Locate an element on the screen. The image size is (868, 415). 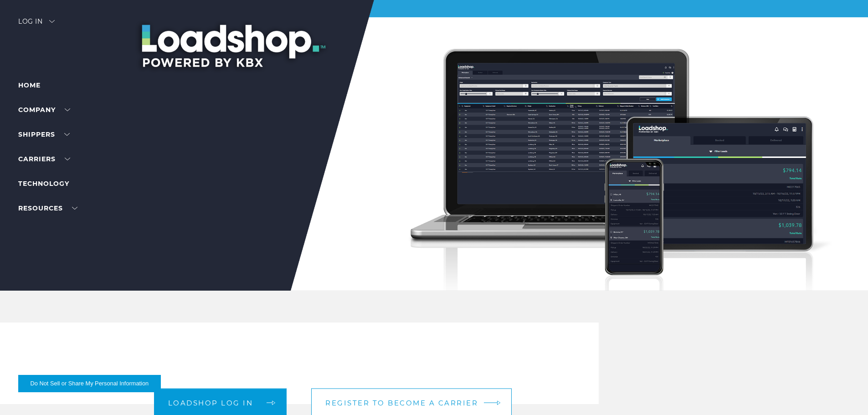
div: Log in is located at coordinates (36, 25).